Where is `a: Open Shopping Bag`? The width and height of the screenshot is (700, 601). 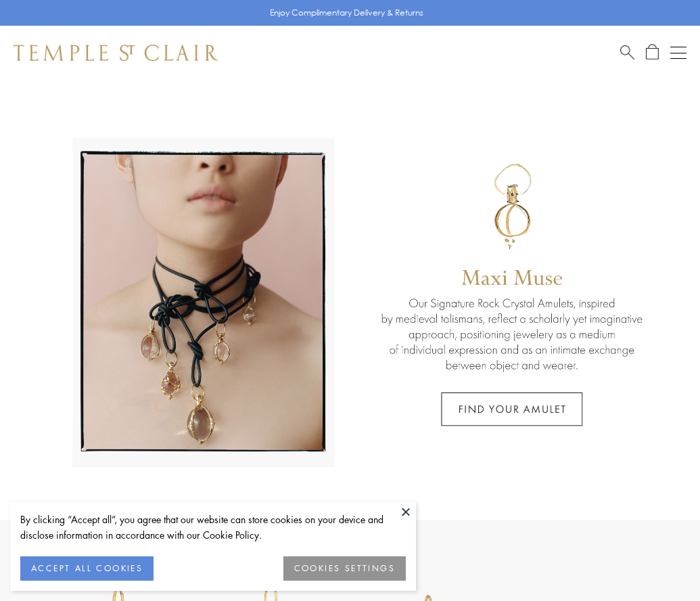 a: Open Shopping Bag is located at coordinates (652, 52).